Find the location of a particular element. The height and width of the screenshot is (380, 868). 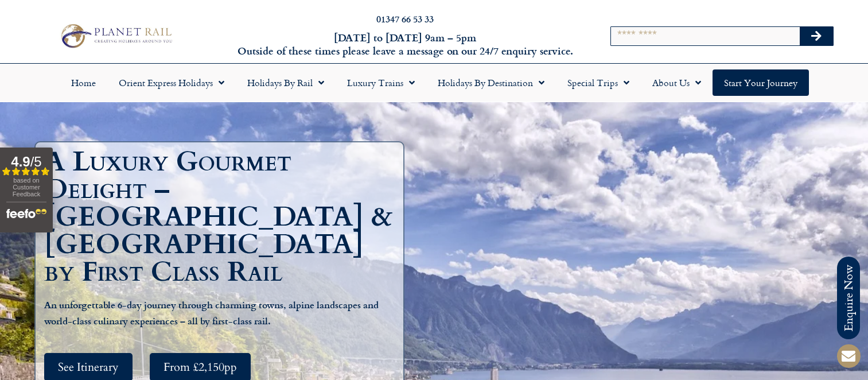

a: Start your Journey is located at coordinates (760, 83).